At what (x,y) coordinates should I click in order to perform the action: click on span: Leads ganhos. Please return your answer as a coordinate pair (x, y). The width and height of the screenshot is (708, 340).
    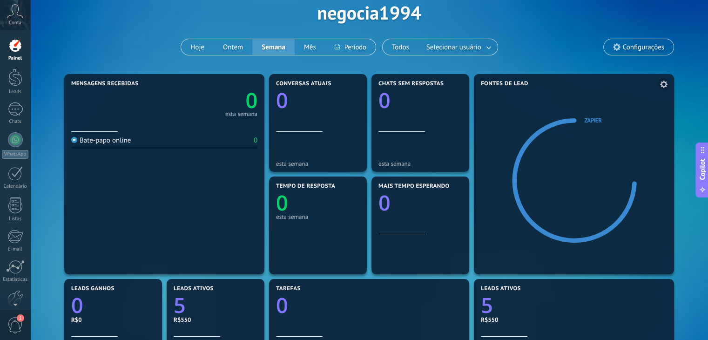
    Looking at the image, I should click on (93, 288).